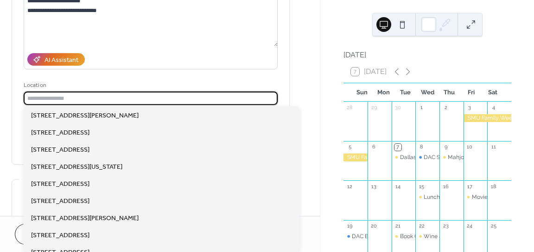 The height and width of the screenshot is (252, 534). What do you see at coordinates (493, 226) in the screenshot?
I see `div: 25` at bounding box center [493, 226].